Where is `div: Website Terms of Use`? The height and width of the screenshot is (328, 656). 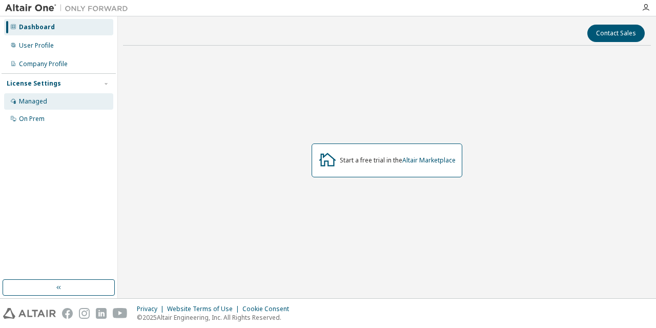 div: Website Terms of Use is located at coordinates (204, 309).